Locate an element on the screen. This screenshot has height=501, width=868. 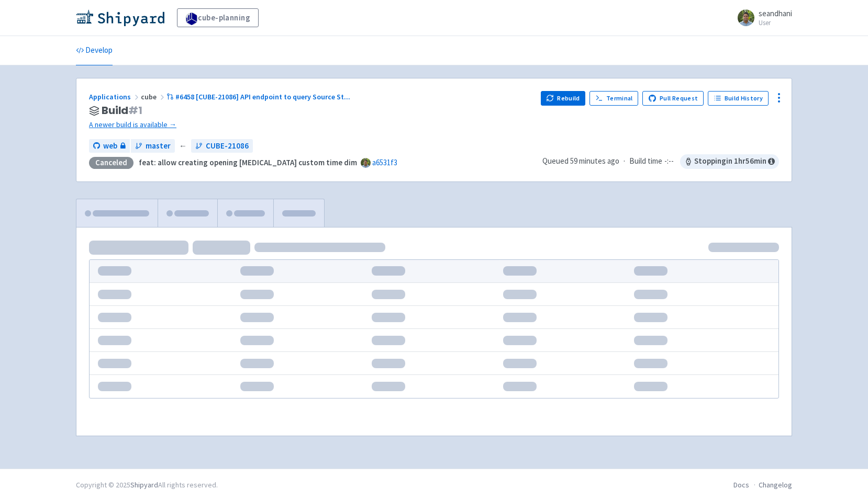
span: #6458 [CUBE-21086] API endpoint to query Source St ... is located at coordinates (263, 96).